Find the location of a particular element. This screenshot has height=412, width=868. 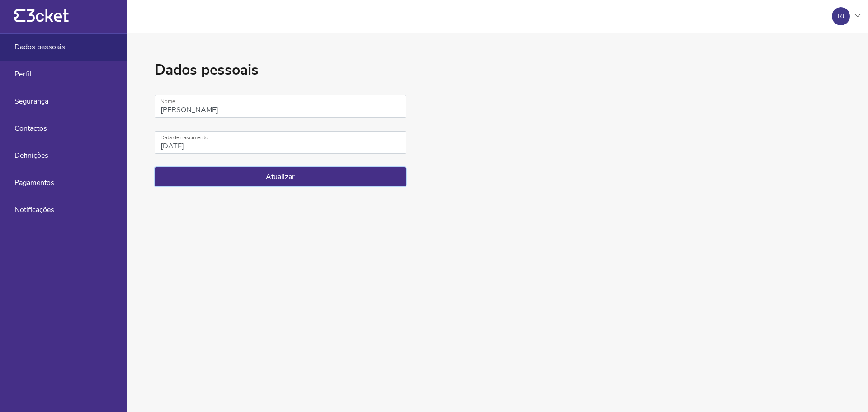

h1: Dados pessoais is located at coordinates (280, 70).